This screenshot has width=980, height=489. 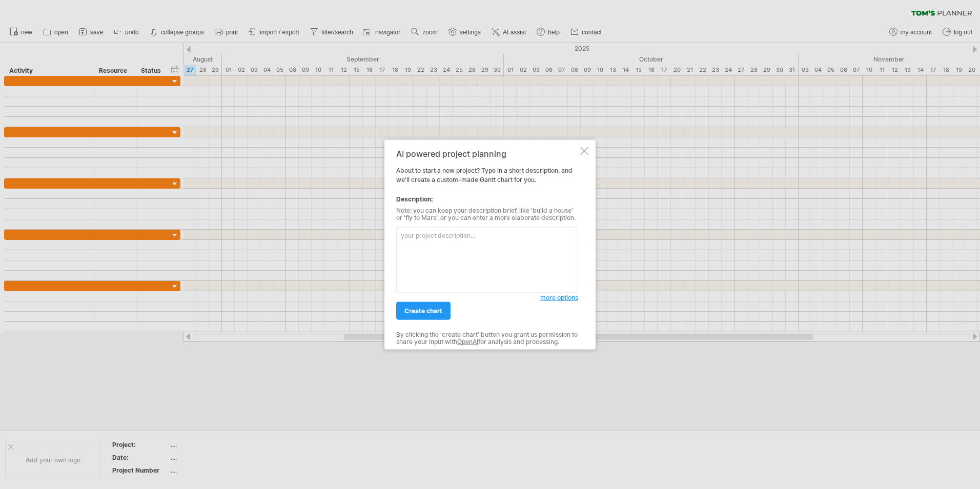 I want to click on div: About to start a new project? Type in a short description, and we'll create a custom-made Gantt c..., so click(x=487, y=244).